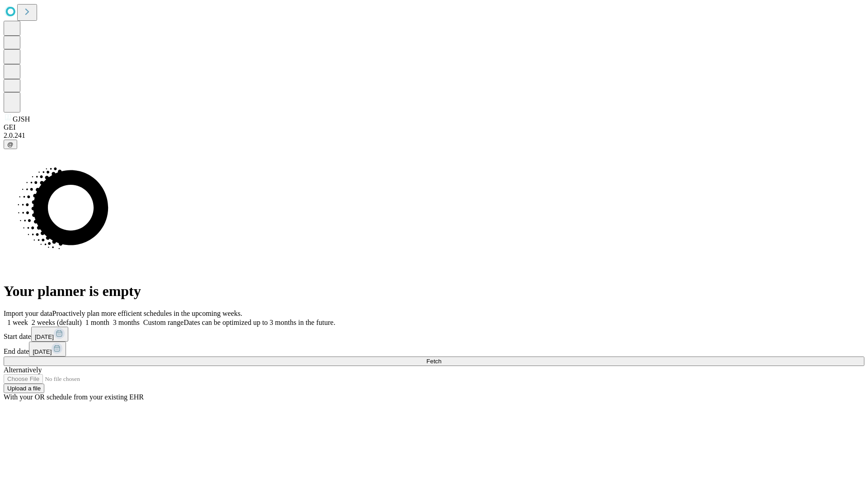 Image resolution: width=868 pixels, height=488 pixels. What do you see at coordinates (147, 313) in the screenshot?
I see `span: Proactively plan more efficient schedules in the upcoming weeks.` at bounding box center [147, 313].